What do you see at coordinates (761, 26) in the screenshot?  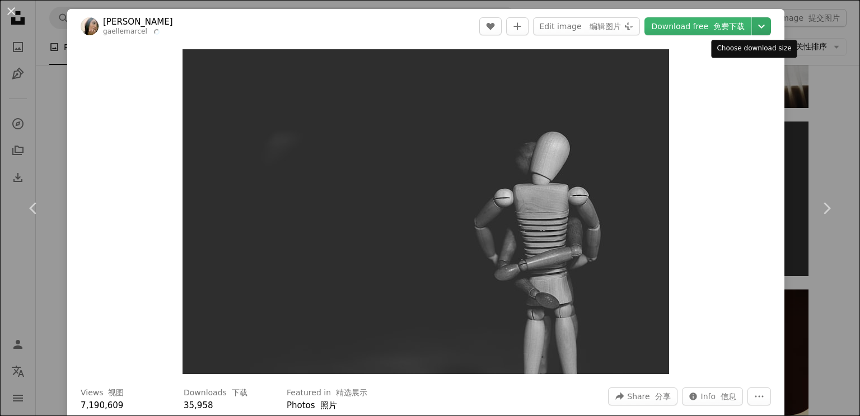 I see `button: Choose download size` at bounding box center [761, 26].